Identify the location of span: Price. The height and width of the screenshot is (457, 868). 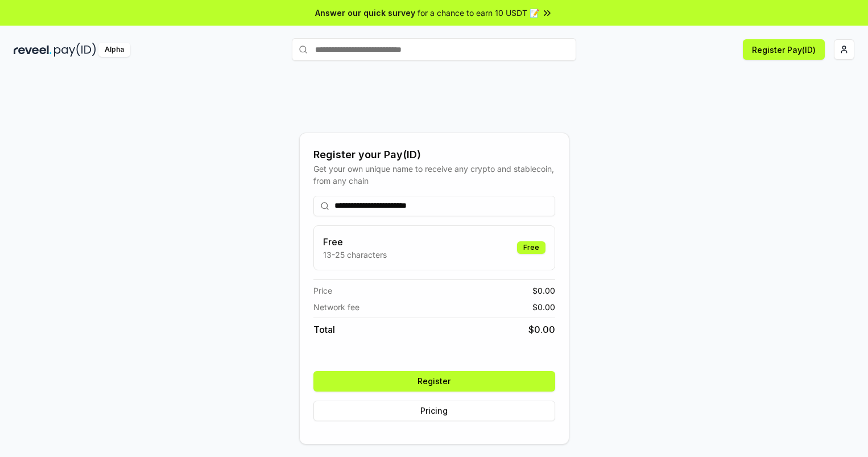
(323, 290).